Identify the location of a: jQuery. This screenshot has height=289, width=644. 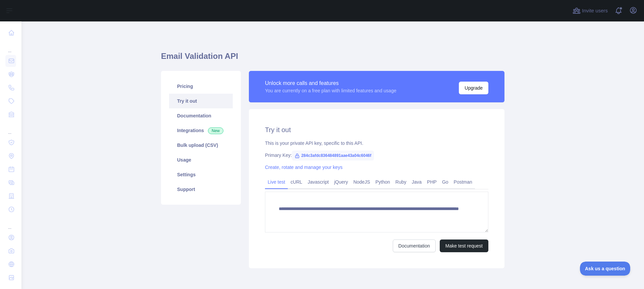
(341, 182).